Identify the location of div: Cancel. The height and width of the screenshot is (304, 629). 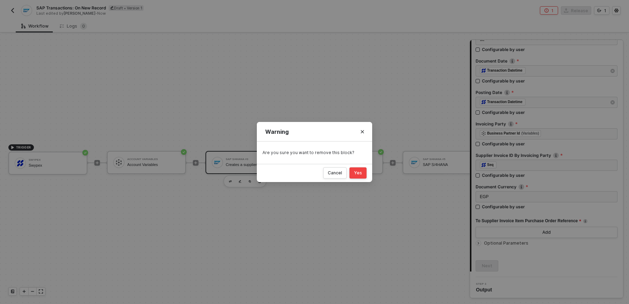
(335, 173).